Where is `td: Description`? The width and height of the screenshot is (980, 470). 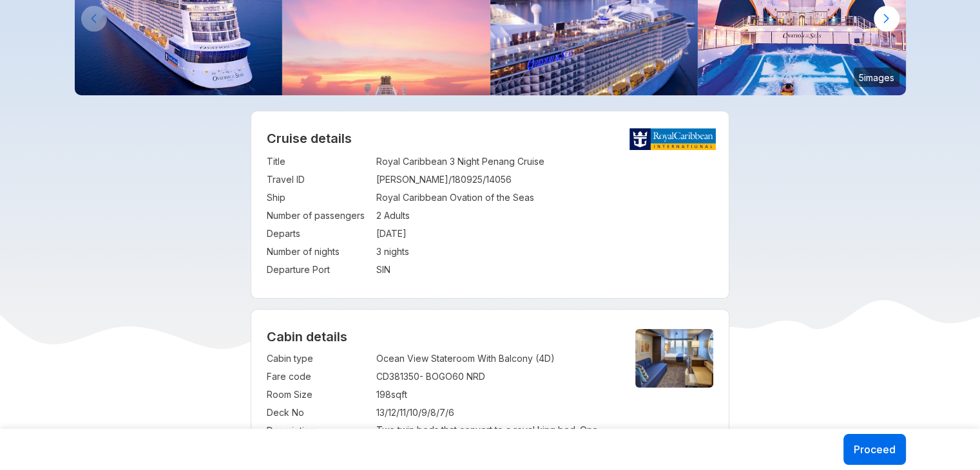
td: Description is located at coordinates (318, 435).